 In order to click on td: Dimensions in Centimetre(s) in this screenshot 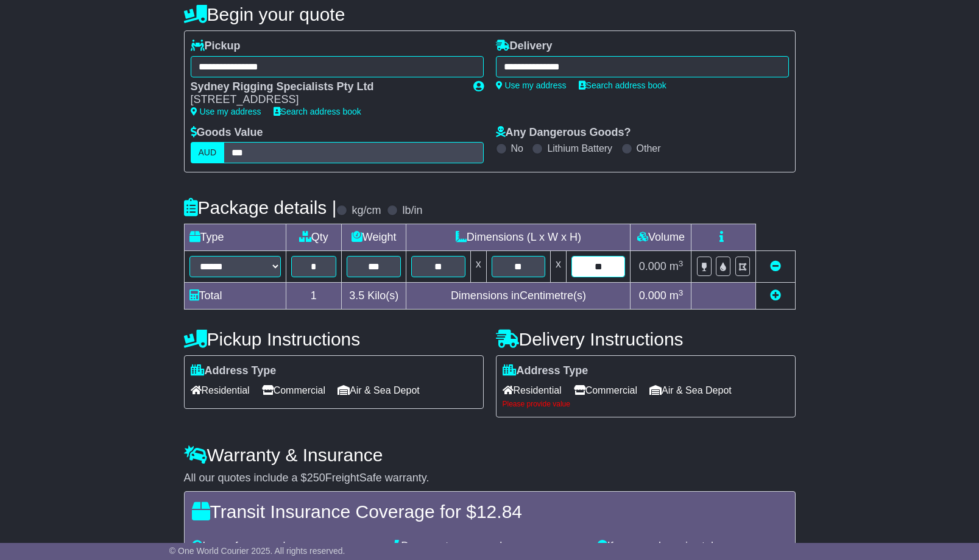, I will do `click(519, 296)`.